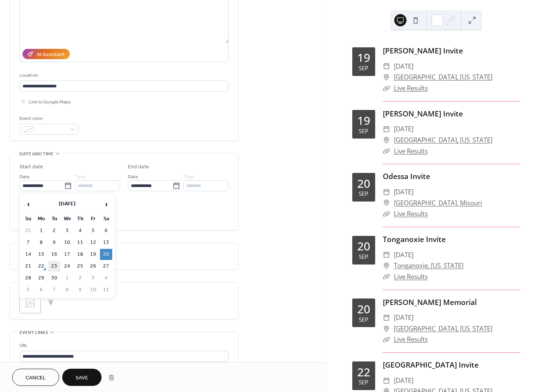  I want to click on td: 16, so click(54, 254).